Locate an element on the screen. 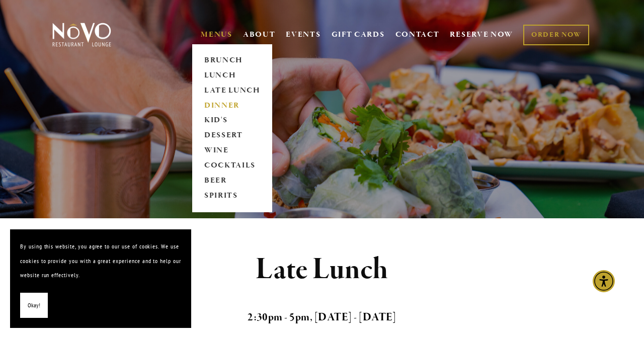 The height and width of the screenshot is (338, 644). a: SPIRITS is located at coordinates (232, 196).